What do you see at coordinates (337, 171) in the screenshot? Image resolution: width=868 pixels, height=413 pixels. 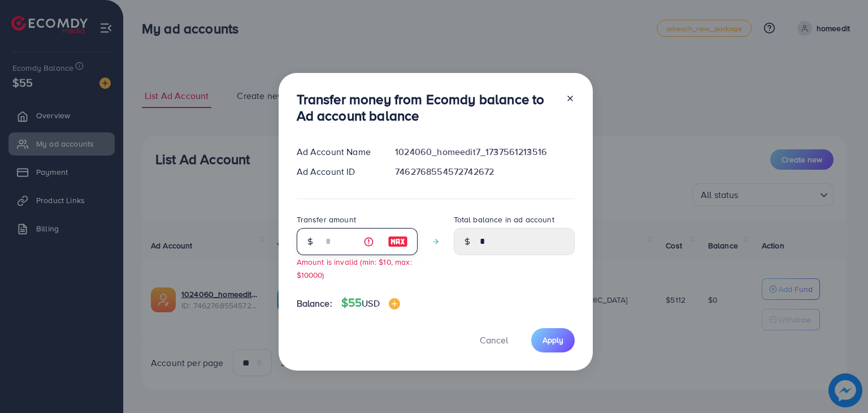 I see `div: Ad Account ID` at bounding box center [337, 171].